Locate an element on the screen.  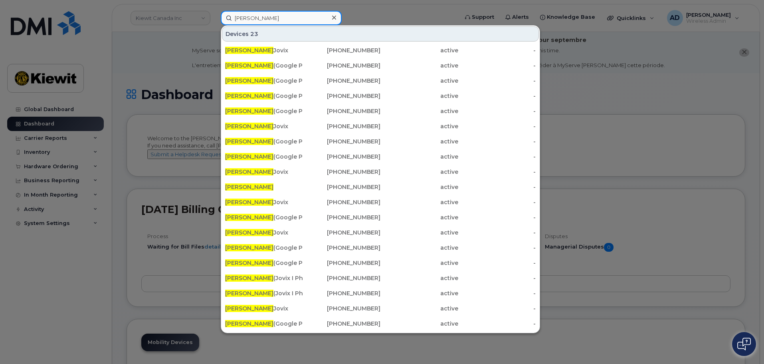
div: (Google Pixel 7 5 Of 5) is located at coordinates (264, 217).